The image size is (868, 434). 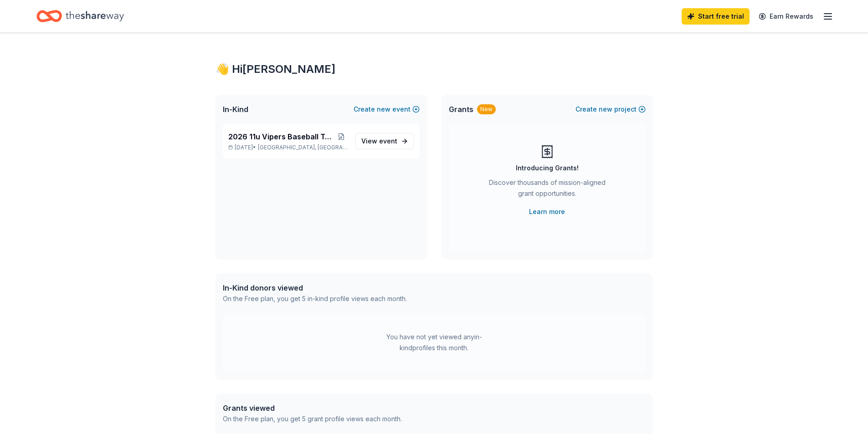 What do you see at coordinates (547, 212) in the screenshot?
I see `a: Learn more` at bounding box center [547, 212].